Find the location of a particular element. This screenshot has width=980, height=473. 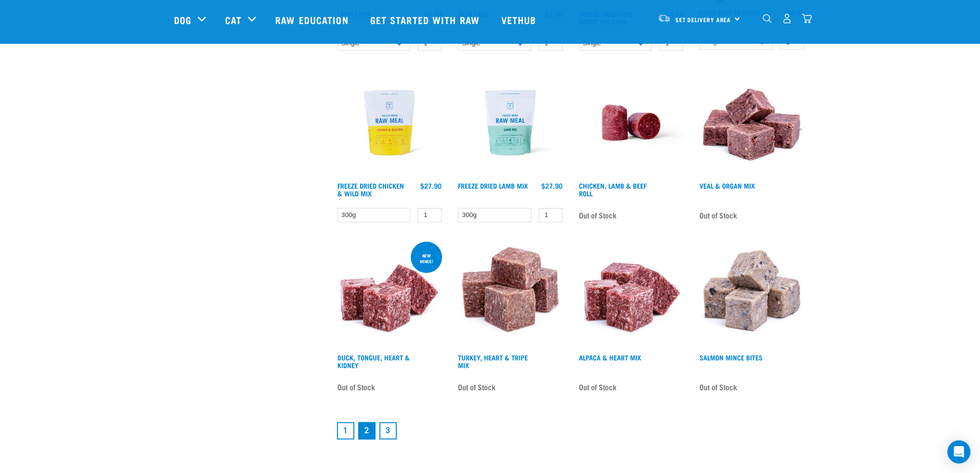

nav: pagination is located at coordinates (570, 431).